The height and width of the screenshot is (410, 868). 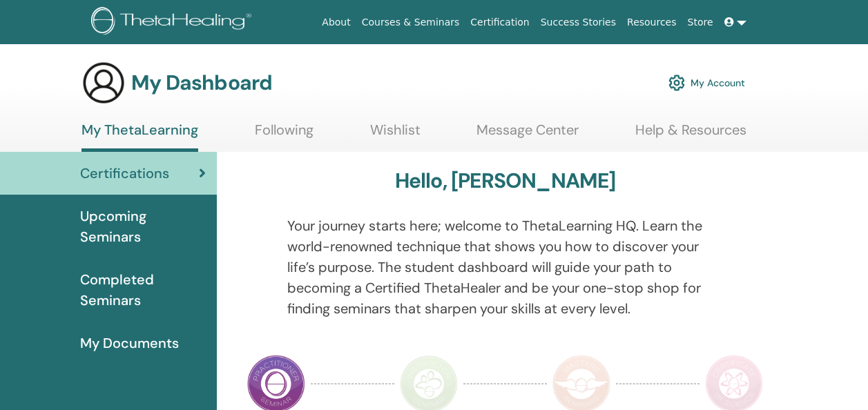 I want to click on span: Upcoming Seminars, so click(x=143, y=227).